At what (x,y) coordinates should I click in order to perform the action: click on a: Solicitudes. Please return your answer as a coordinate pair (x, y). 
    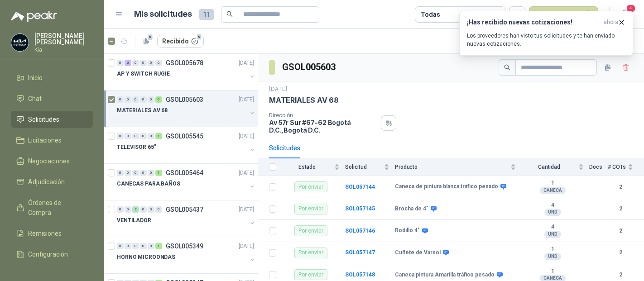
    Looking at the image, I should click on (52, 119).